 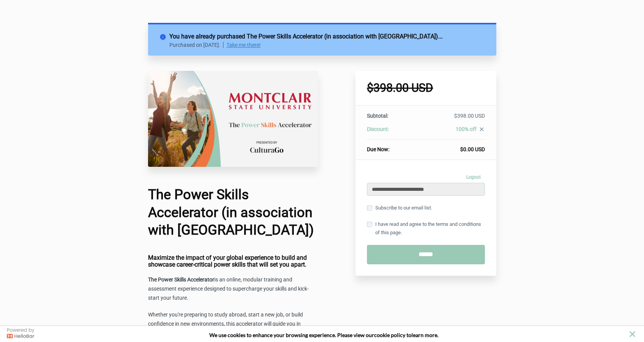 What do you see at coordinates (233, 119) in the screenshot?
I see `img: 22c75da-26a4-67b4-fa6d-d7146dedb322_Montclair.png` at bounding box center [233, 119].